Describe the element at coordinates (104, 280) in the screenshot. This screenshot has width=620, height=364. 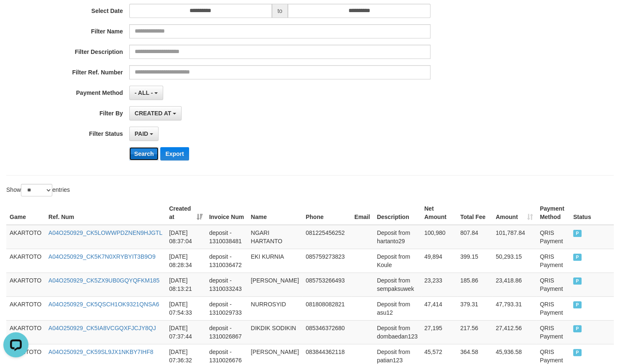
I see `a: A04O250929_CK5ZX9UB0GQYQFKM185` at that location.